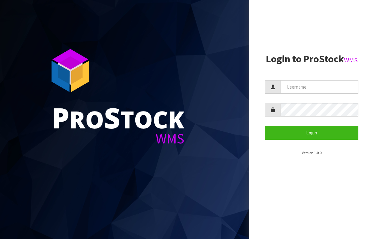 This screenshot has width=374, height=239. What do you see at coordinates (112, 117) in the screenshot?
I see `span: S` at bounding box center [112, 117].